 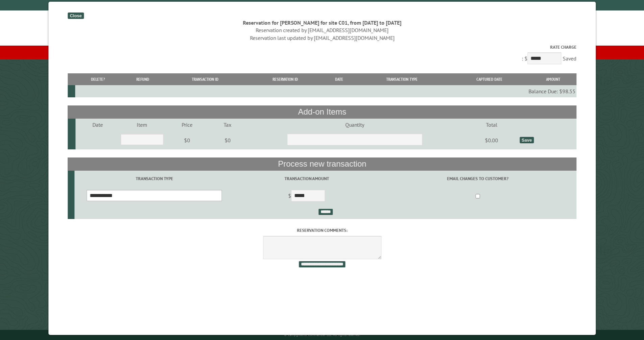 I want to click on td: Quantity, so click(x=354, y=124).